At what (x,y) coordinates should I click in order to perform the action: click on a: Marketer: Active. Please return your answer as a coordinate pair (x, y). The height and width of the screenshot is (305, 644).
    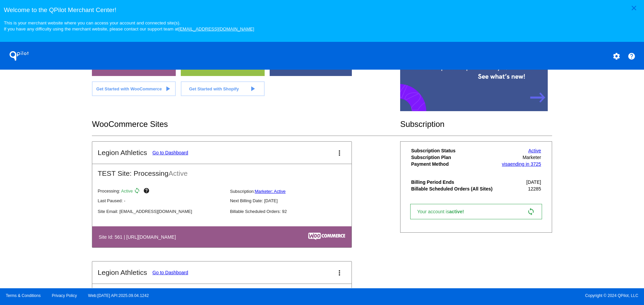
    Looking at the image, I should click on (270, 191).